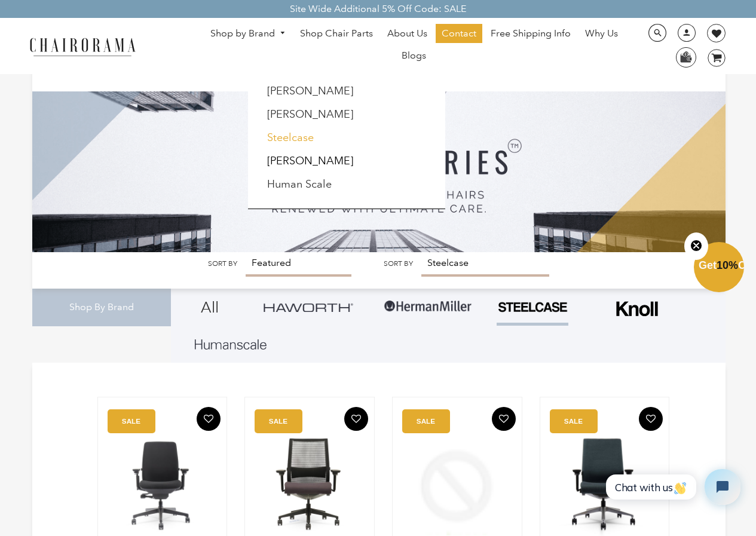 This screenshot has width=756, height=536. Describe the element at coordinates (290, 137) in the screenshot. I see `a: Steelcase` at that location.